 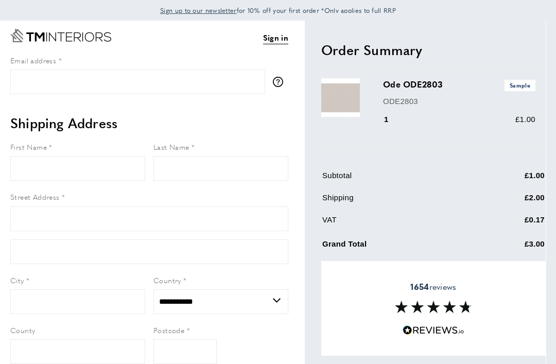 I want to click on span: Street Address, so click(x=35, y=197).